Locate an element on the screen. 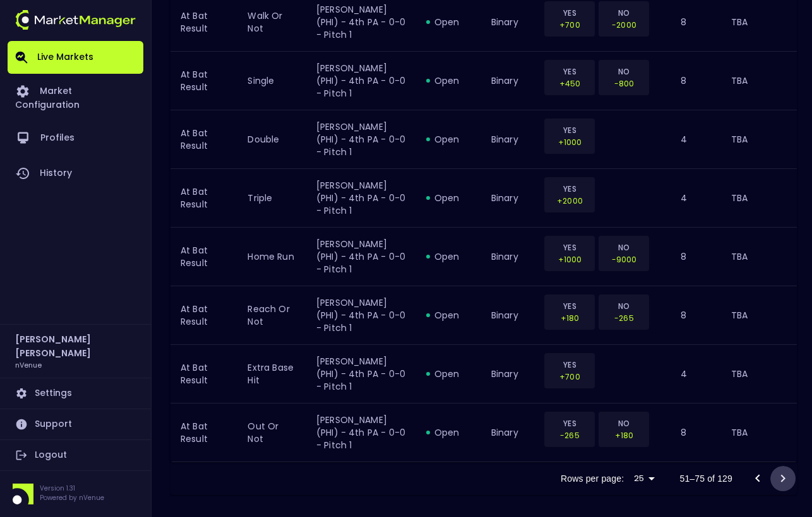  td: single is located at coordinates (272, 81).